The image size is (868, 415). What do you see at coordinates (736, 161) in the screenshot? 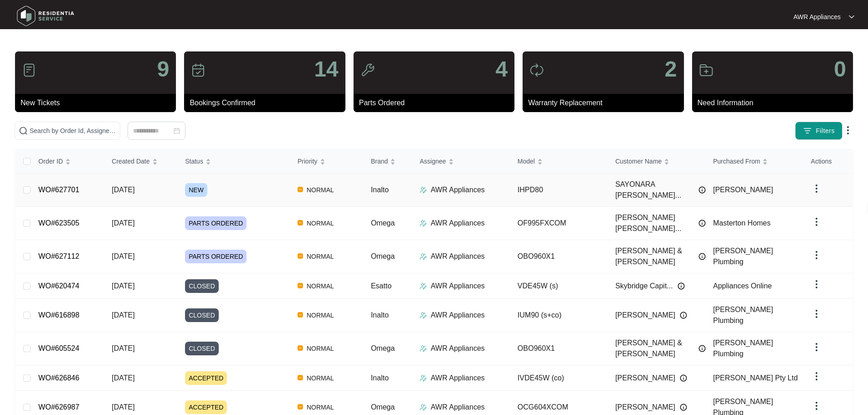
I see `span: Purchased From` at bounding box center [736, 161].